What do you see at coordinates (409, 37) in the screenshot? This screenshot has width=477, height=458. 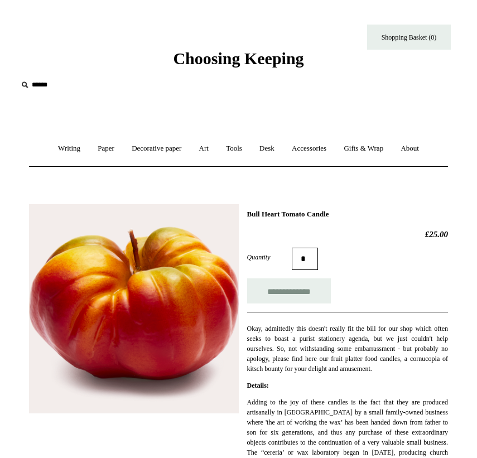 I see `a: Shopping Basket (0)` at bounding box center [409, 37].